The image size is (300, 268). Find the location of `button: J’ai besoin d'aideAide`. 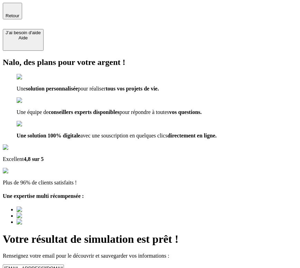

button: J’ai besoin d'aideAide is located at coordinates (23, 40).